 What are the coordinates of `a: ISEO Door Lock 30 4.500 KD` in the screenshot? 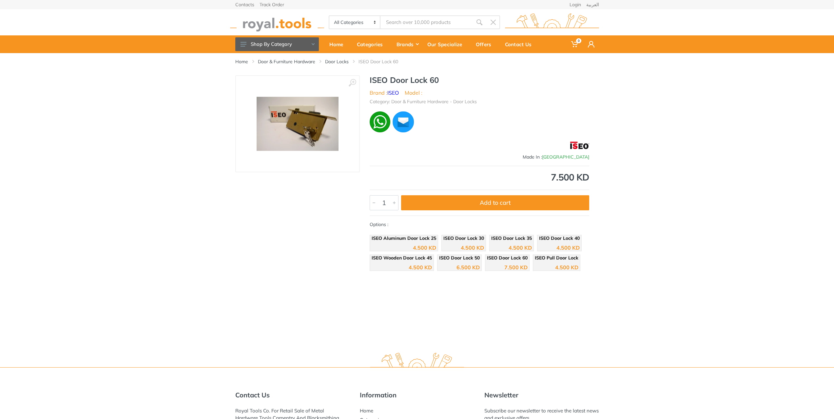 It's located at (463, 243).